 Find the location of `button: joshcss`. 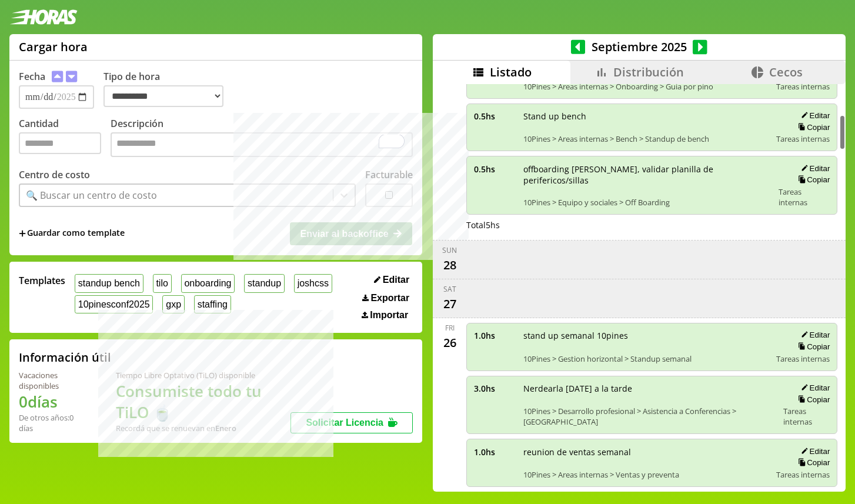

button: joshcss is located at coordinates (313, 283).